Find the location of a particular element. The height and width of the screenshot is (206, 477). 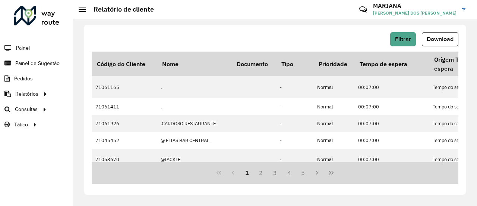

span: Pedidos is located at coordinates (23, 78).